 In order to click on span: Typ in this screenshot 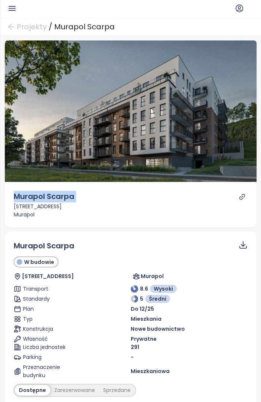, I will do `click(52, 319)`.